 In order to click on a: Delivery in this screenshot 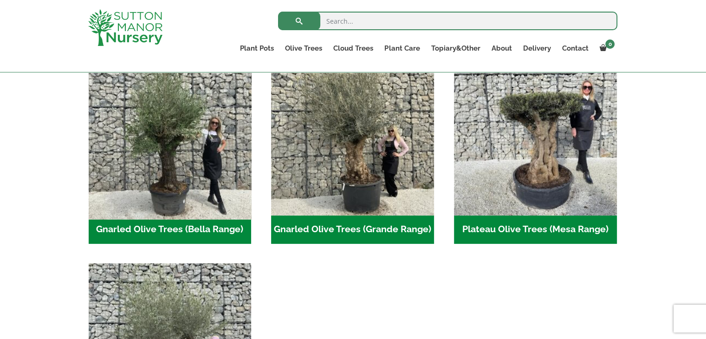, I will do `click(536, 48)`.